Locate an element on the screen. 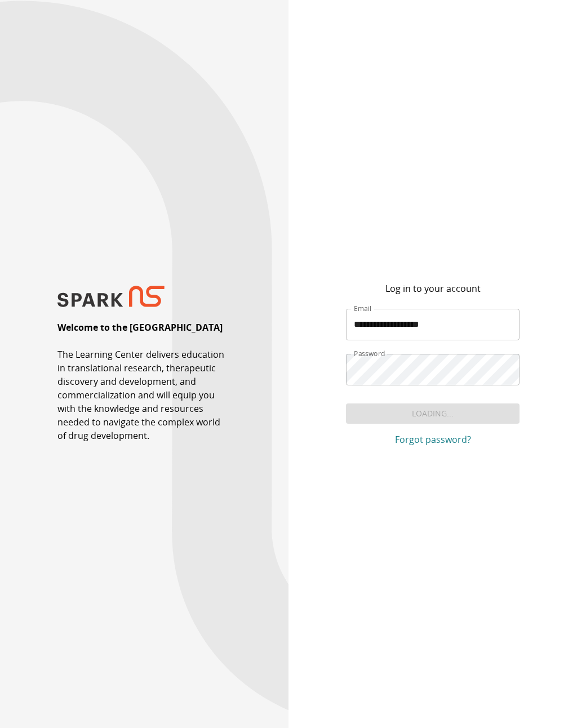 This screenshot has width=577, height=728. p: The Learning Center delivers education in translational research, therapeutic discovery and devel... is located at coordinates (144, 395).